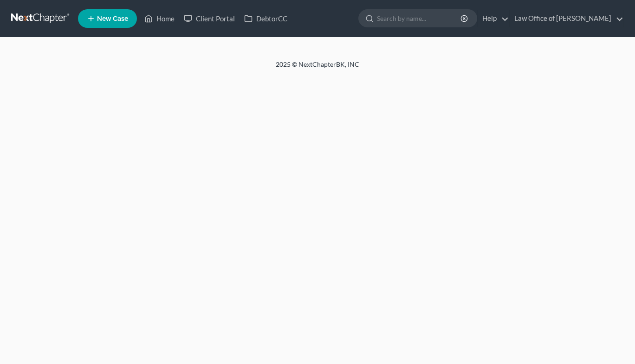  I want to click on a: Help, so click(493, 19).